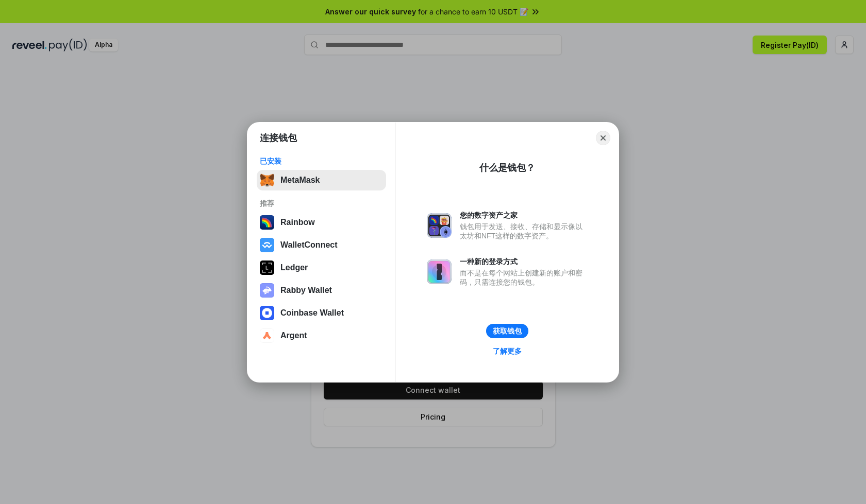 This screenshot has height=504, width=866. Describe the element at coordinates (524, 262) in the screenshot. I see `div: 一种新的登录方式` at that location.